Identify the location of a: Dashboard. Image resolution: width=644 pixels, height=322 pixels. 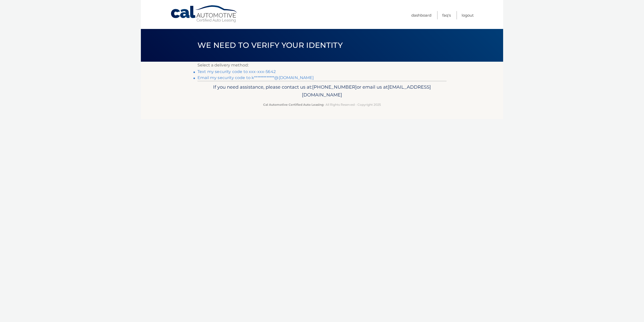
(421, 15).